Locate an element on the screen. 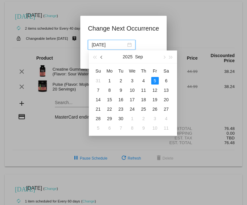 This screenshot has width=247, height=205. th: Tue is located at coordinates (121, 71).